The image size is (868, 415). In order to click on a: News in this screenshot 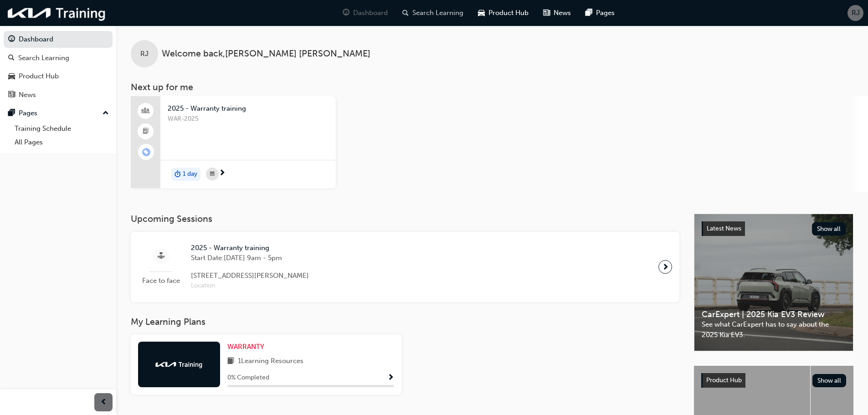, I will do `click(58, 95)`.